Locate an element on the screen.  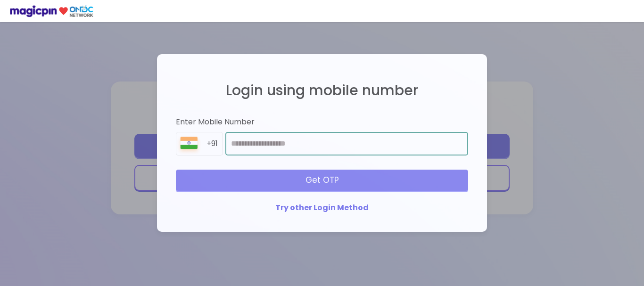
img: ondc-logo-new-small.8a59708e.svg is located at coordinates (51, 11).